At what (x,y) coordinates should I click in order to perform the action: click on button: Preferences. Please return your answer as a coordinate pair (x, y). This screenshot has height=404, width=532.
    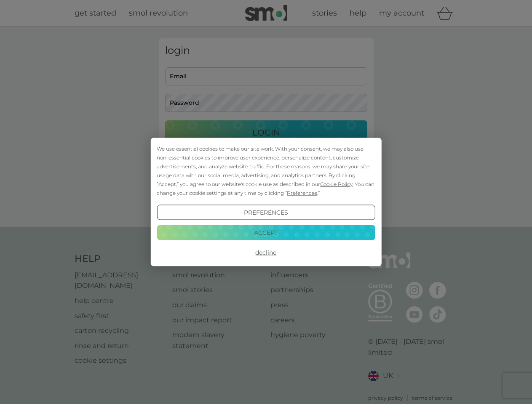
    Looking at the image, I should click on (266, 212).